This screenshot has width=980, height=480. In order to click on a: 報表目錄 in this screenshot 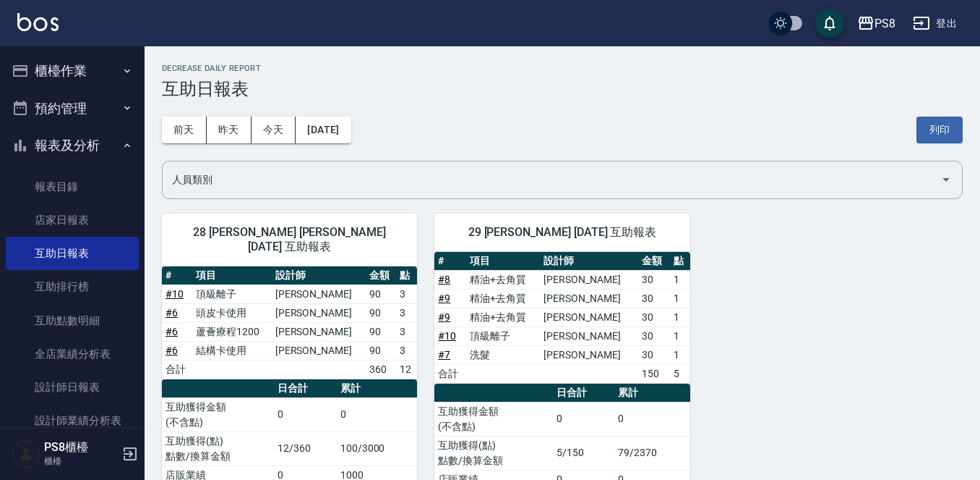, I will do `click(72, 187)`.